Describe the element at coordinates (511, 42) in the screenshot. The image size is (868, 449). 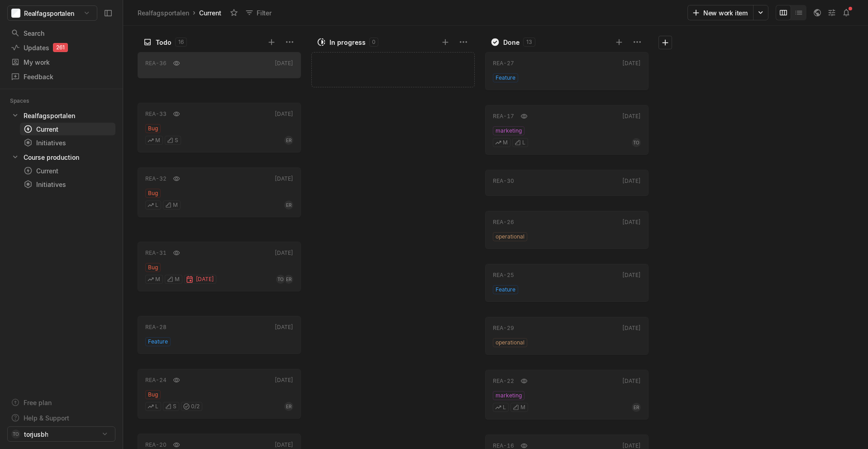
I see `div: Done` at that location.